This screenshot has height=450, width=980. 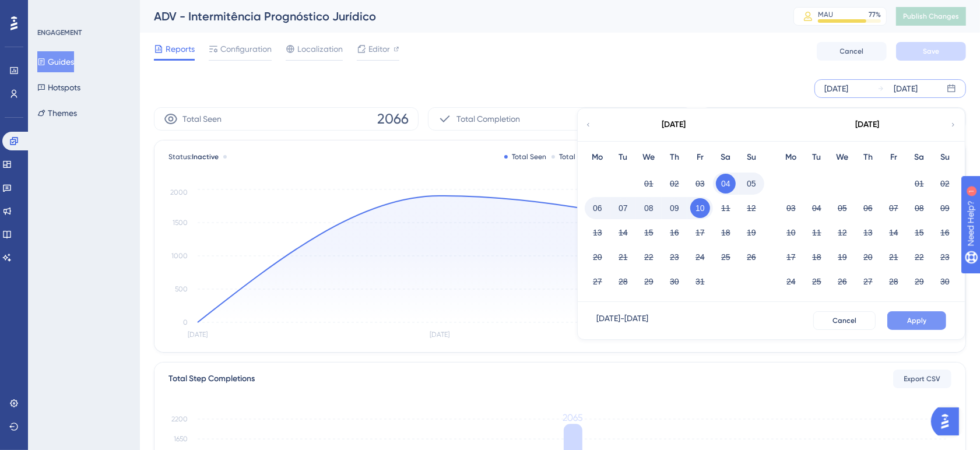 I want to click on div: ADV - Intermitência Prognóstico Jurídico, so click(x=459, y=16).